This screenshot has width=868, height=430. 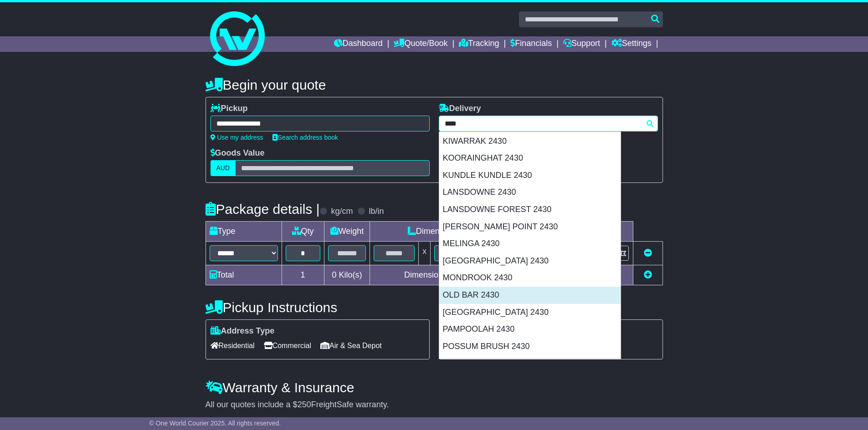 What do you see at coordinates (549, 123) in the screenshot?
I see `typeahead: Please provide city` at bounding box center [549, 123].